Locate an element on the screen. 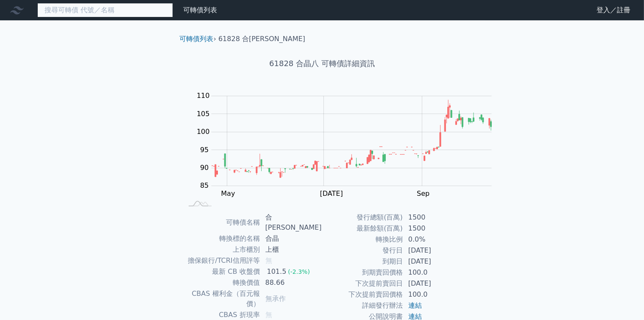 The height and width of the screenshot is (320, 644). td: 轉換標的名稱 is located at coordinates (222, 239).